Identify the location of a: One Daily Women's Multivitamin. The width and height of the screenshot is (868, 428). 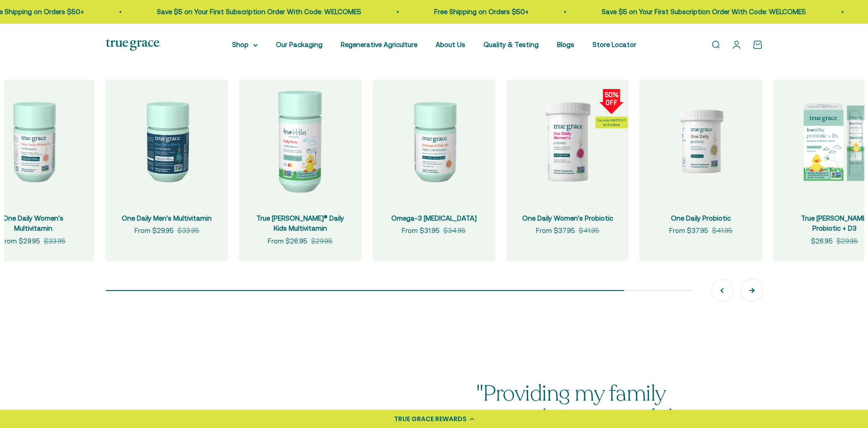
(33, 223).